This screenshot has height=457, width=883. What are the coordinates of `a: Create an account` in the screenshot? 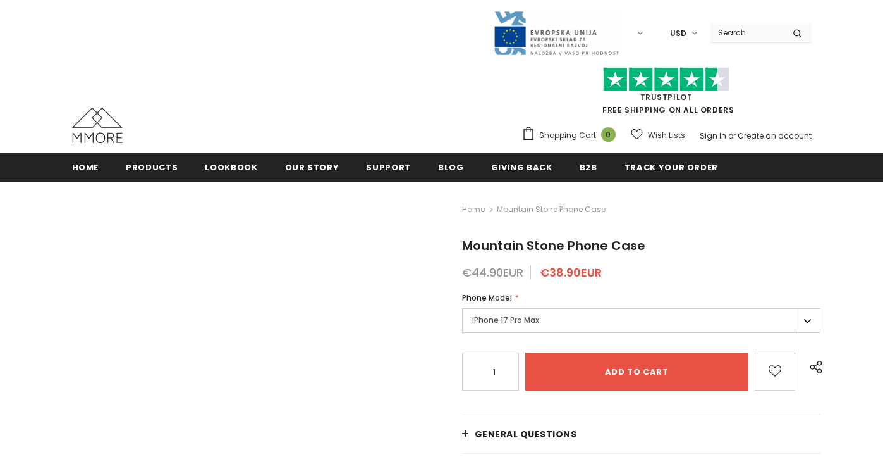 It's located at (775, 135).